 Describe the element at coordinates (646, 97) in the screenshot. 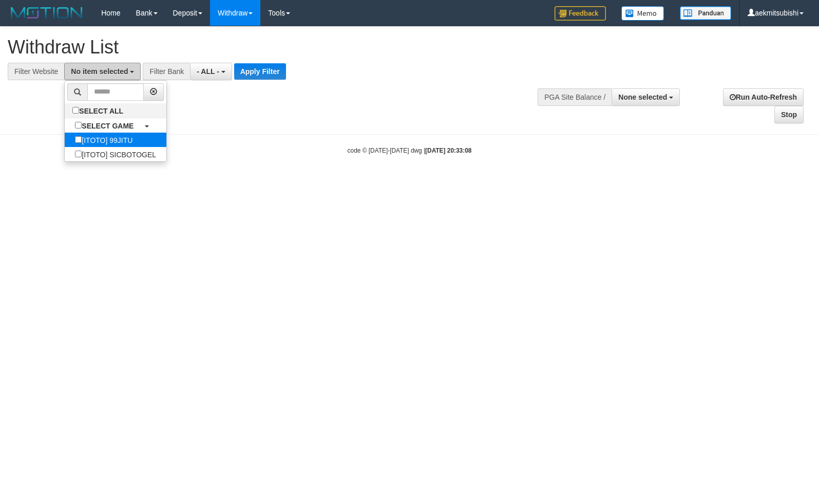

I see `button: None selected` at that location.